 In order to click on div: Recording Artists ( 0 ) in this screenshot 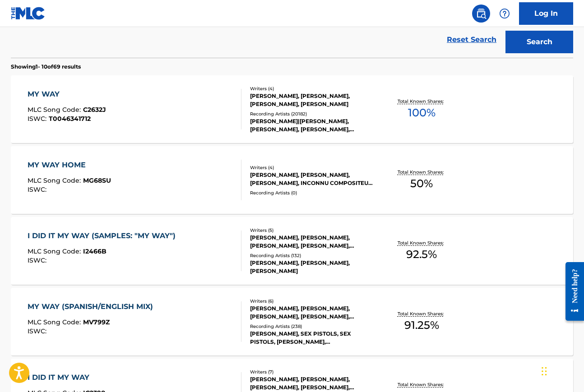, I will do `click(312, 193)`.